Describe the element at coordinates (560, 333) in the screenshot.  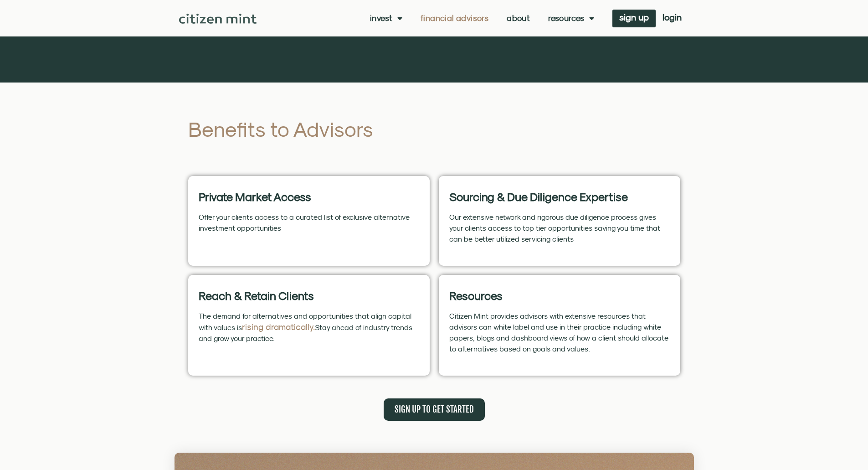
I see `p: Citizen Mint provides advisors with extensive resources that advisors can white label and use in ...` at that location.